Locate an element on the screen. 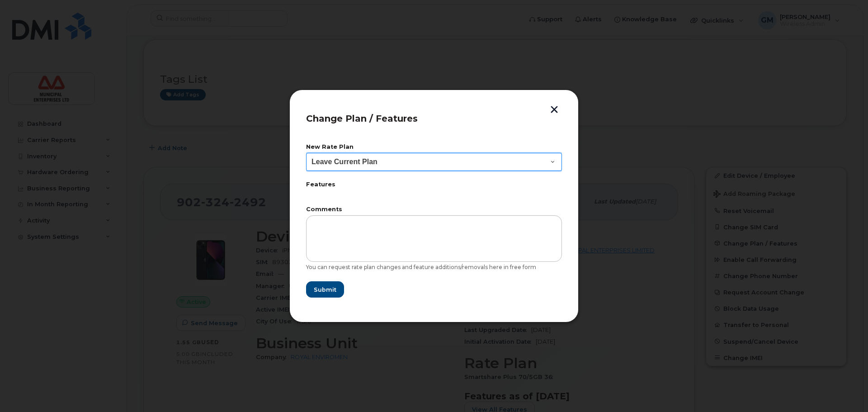 The height and width of the screenshot is (412, 868). div: You can request rate plan changes and feature additions/removals here in free form is located at coordinates (434, 267).